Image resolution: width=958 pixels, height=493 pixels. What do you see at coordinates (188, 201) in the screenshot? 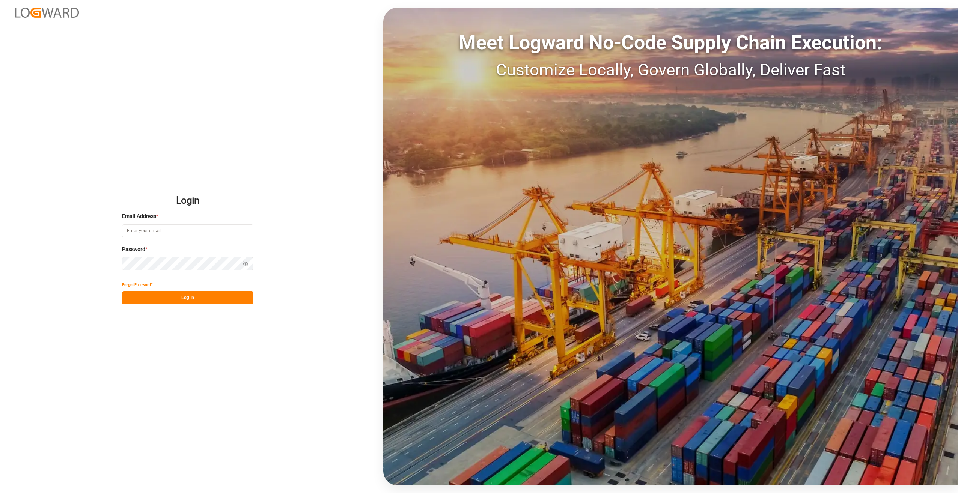
I see `h2: Login` at bounding box center [188, 201].